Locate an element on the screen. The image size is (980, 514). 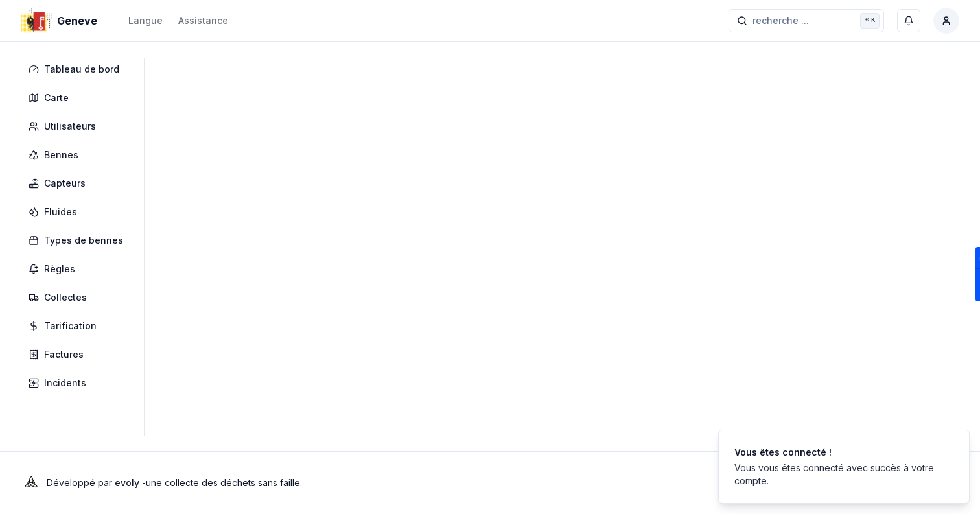
span: Tarification is located at coordinates (70, 326).